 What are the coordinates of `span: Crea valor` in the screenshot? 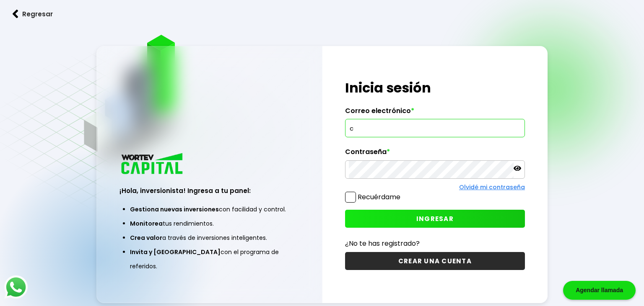 It's located at (146, 238).